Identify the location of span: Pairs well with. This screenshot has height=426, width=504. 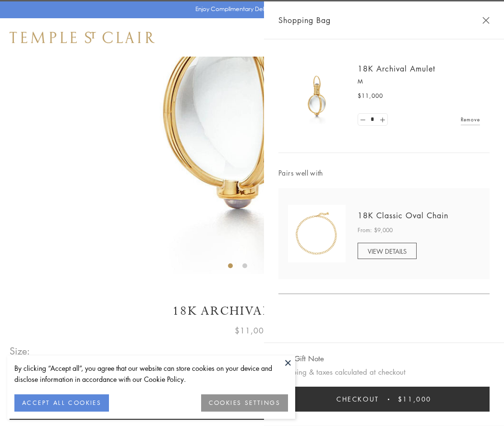
(384, 173).